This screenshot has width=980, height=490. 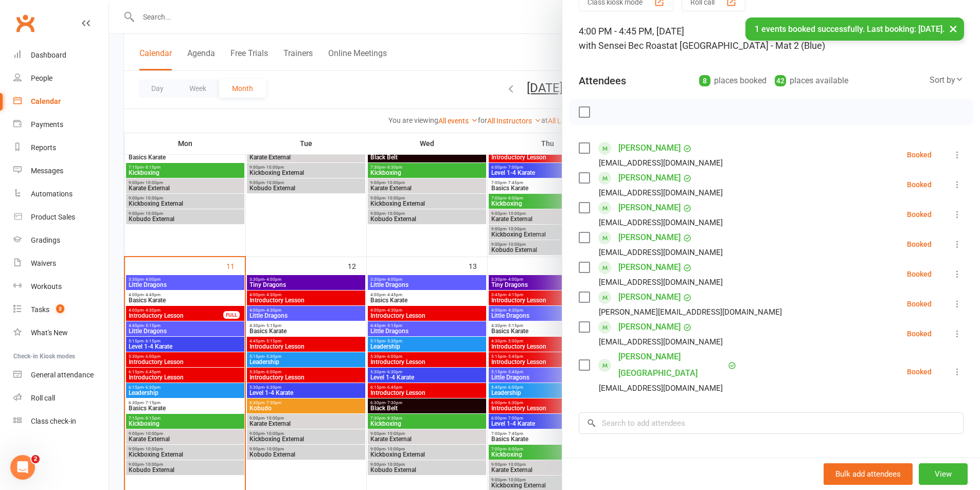 What do you see at coordinates (61, 148) in the screenshot?
I see `a: Reports` at bounding box center [61, 148].